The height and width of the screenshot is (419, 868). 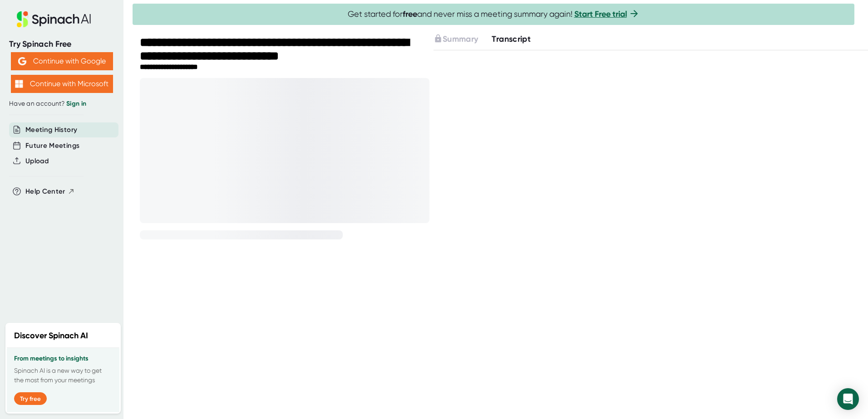 What do you see at coordinates (31, 399) in the screenshot?
I see `button: Try free` at bounding box center [31, 399].